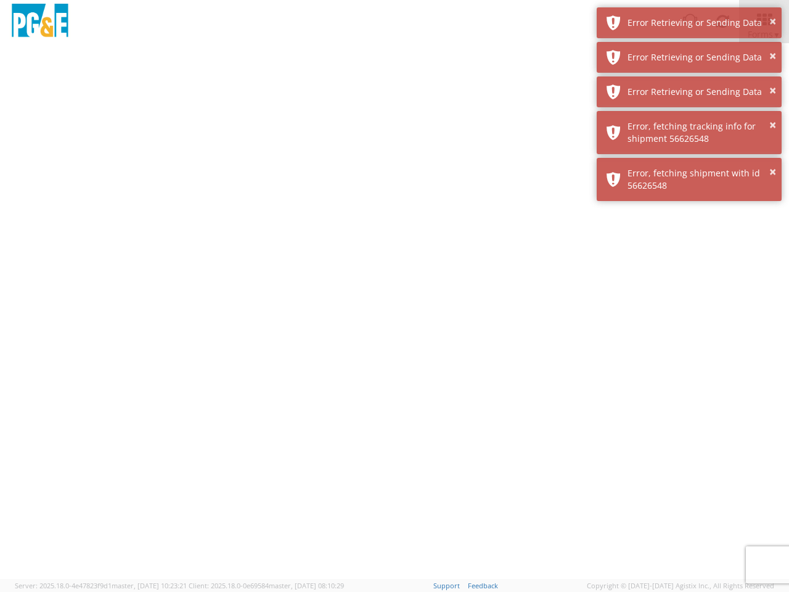 The height and width of the screenshot is (592, 789). Describe the element at coordinates (446, 585) in the screenshot. I see `a: Support` at that location.